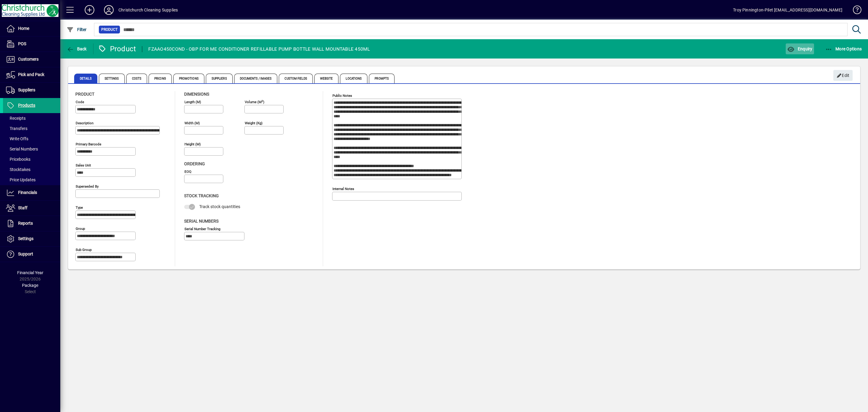 The width and height of the screenshot is (868, 412). Describe the element at coordinates (17, 128) in the screenshot. I see `span: Transfers` at that location.